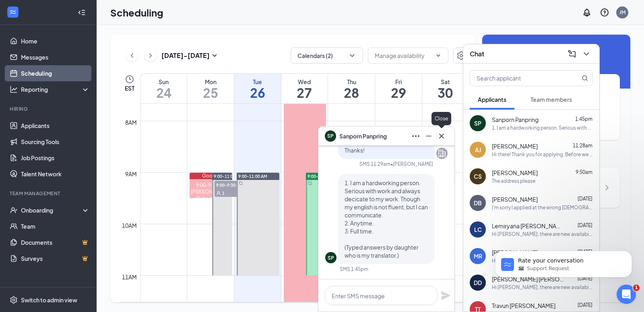  Describe the element at coordinates (25, 30) in the screenshot. I see `img: Profile image for Fin` at that location.